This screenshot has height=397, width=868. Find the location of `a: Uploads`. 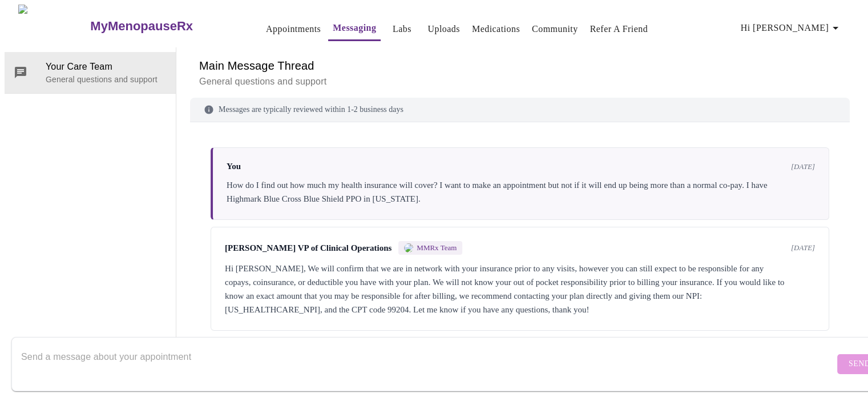

a: Uploads is located at coordinates (444, 29).